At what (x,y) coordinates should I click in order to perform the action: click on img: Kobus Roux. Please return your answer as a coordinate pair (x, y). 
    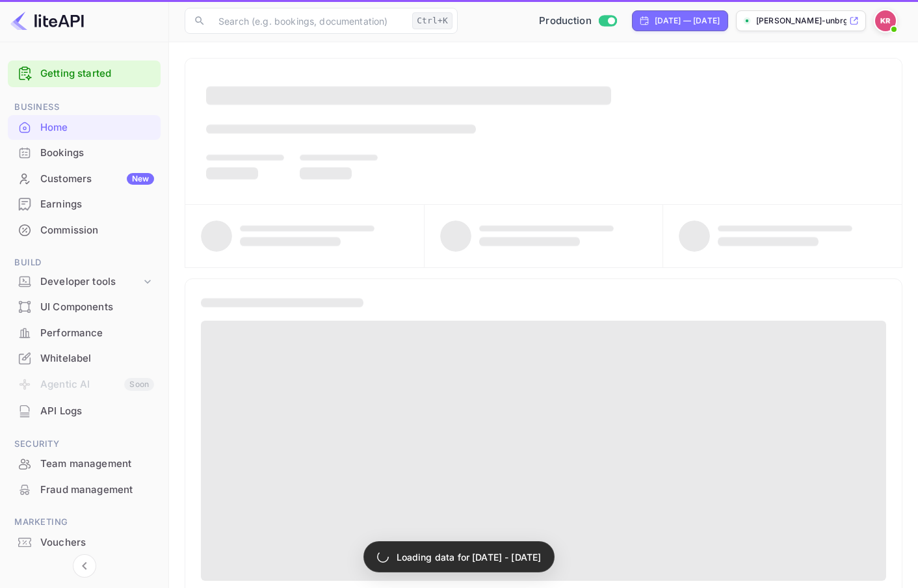
    Looking at the image, I should click on (885, 21).